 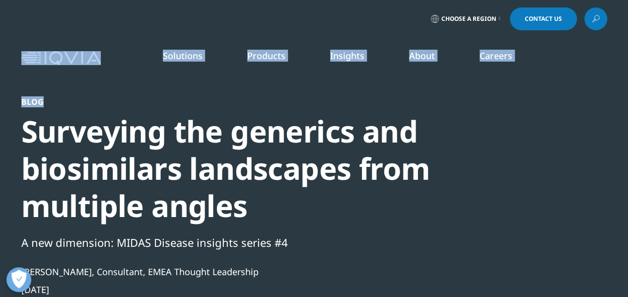 I want to click on span: Choose a Region, so click(x=469, y=19).